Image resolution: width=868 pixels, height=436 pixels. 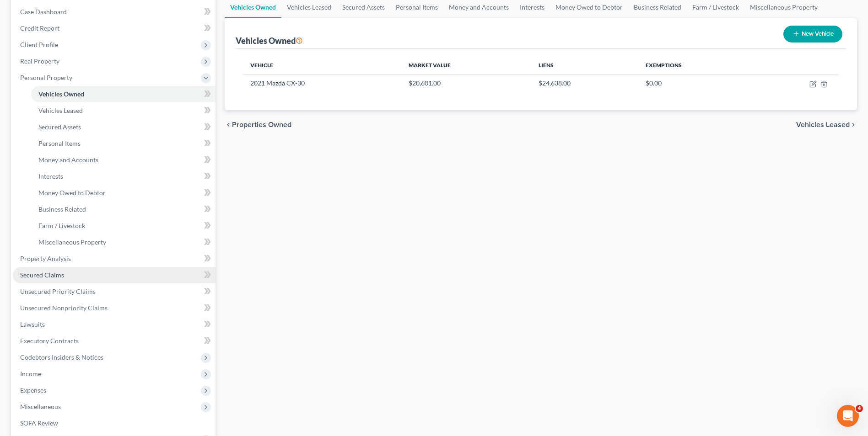 What do you see at coordinates (123, 209) in the screenshot?
I see `a: Business Related` at bounding box center [123, 209].